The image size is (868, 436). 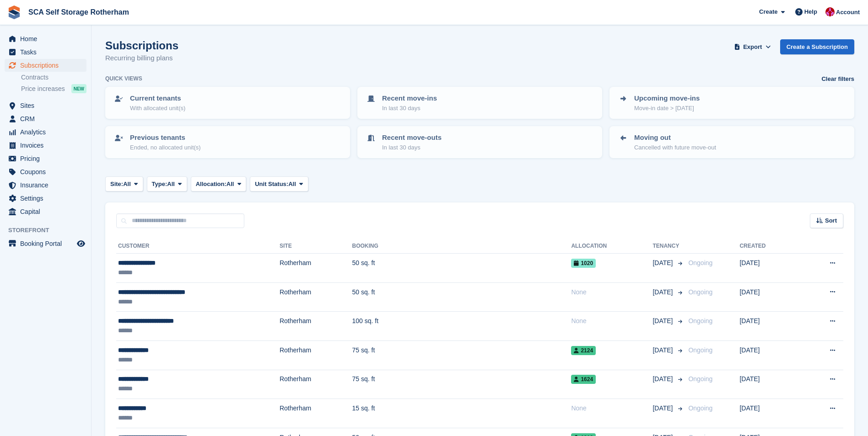 I want to click on span: CRM, so click(x=47, y=119).